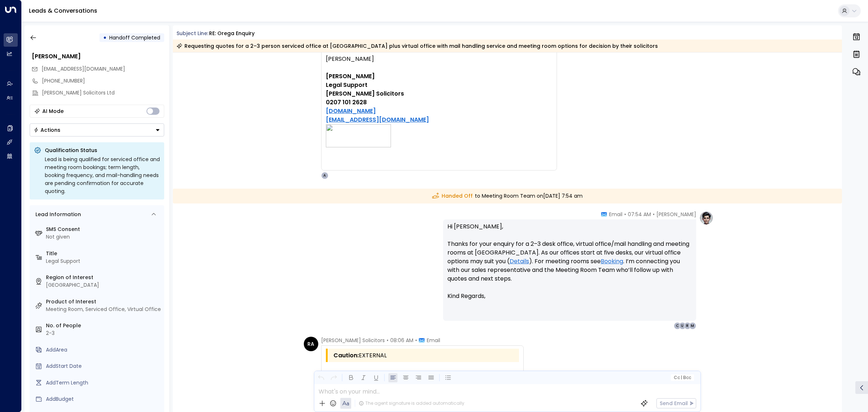 The width and height of the screenshot is (868, 412). Describe the element at coordinates (346, 102) in the screenshot. I see `span: 0207 101 2628` at that location.